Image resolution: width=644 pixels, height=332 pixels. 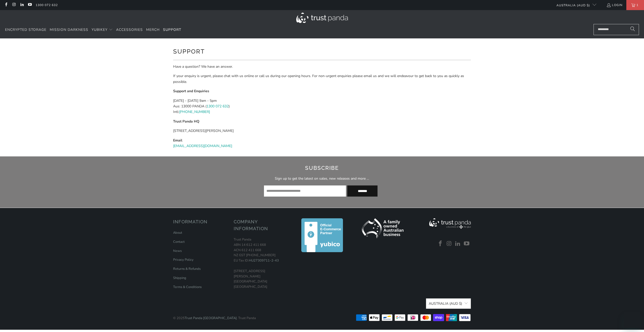 What do you see at coordinates (632, 29) in the screenshot?
I see `button: Search` at bounding box center [632, 29].